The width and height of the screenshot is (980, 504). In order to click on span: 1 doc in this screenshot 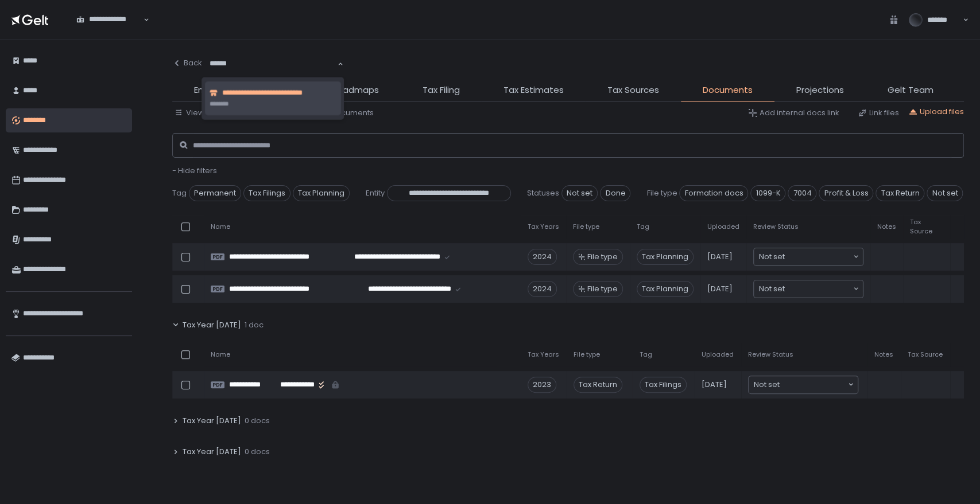, I will do `click(254, 325)`.